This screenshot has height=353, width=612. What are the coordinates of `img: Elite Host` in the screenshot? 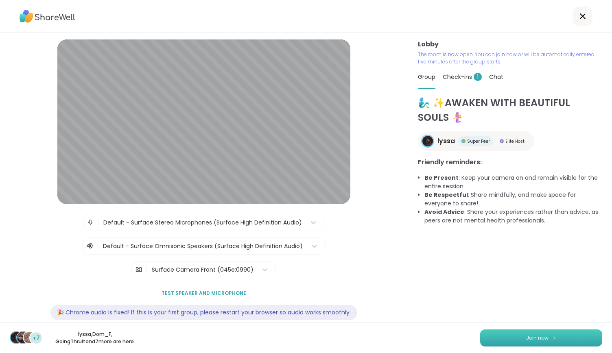 It's located at (502, 141).